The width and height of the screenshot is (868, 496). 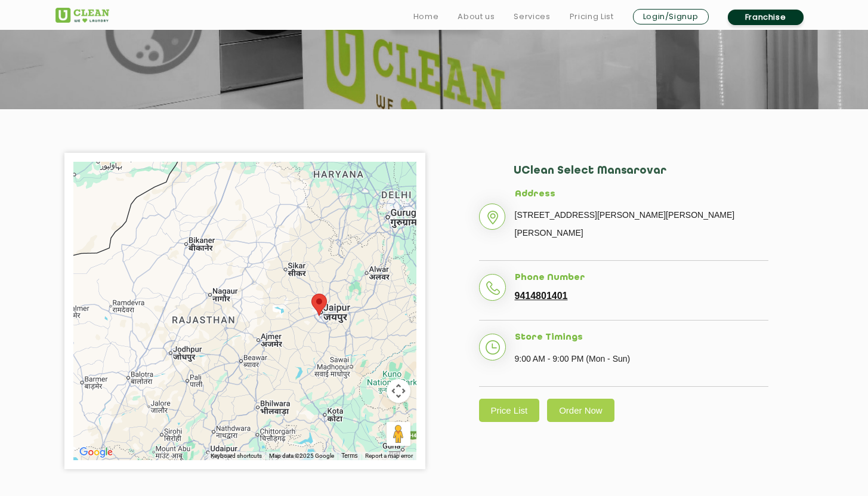 What do you see at coordinates (531, 16) in the screenshot?
I see `a: Services` at bounding box center [531, 16].